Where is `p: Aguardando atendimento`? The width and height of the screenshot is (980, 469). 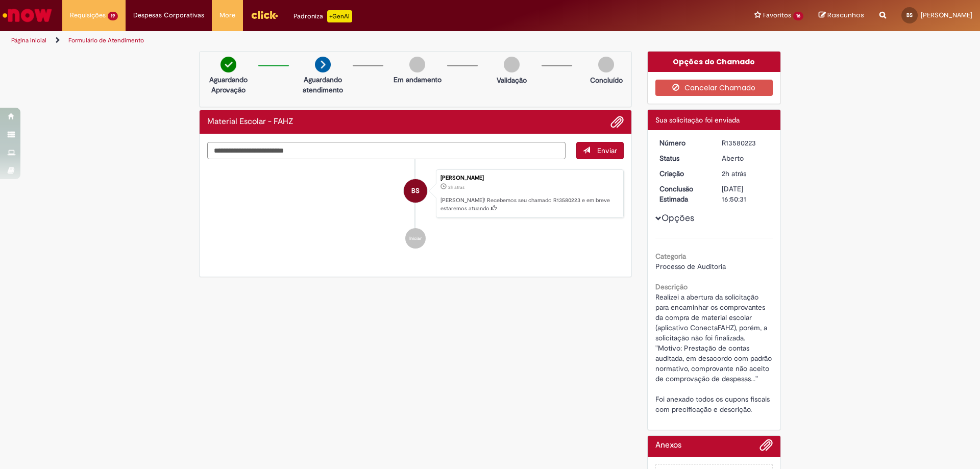
p: Aguardando atendimento is located at coordinates (323, 85).